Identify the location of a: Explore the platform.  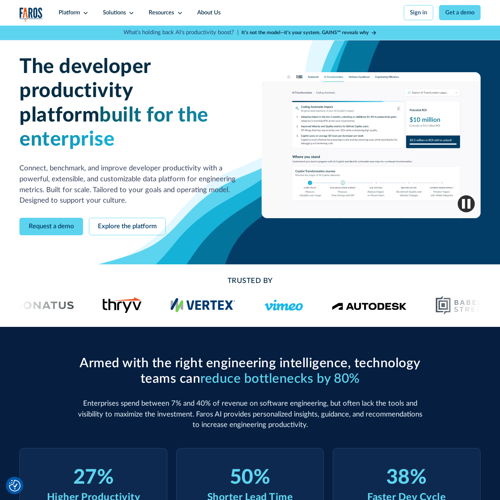
(127, 227).